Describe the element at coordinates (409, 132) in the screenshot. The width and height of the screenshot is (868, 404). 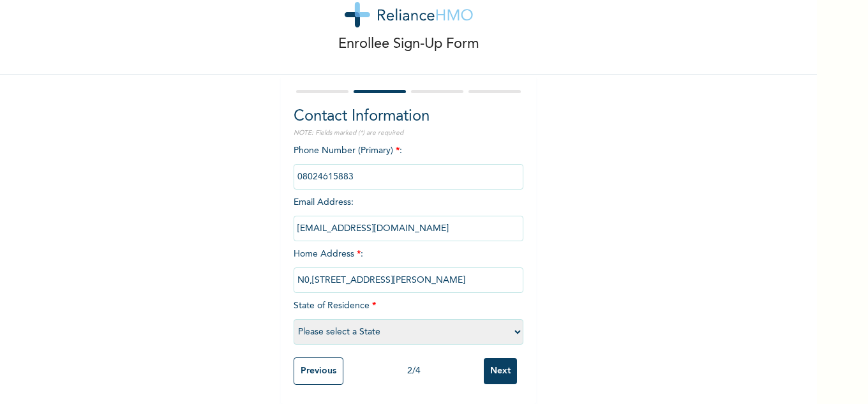
I see `p: NOTE: Fields marked (*) are required` at that location.